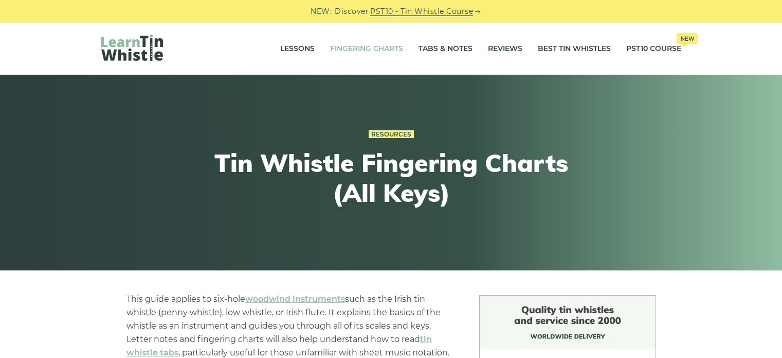  I want to click on a: Resources, so click(392, 134).